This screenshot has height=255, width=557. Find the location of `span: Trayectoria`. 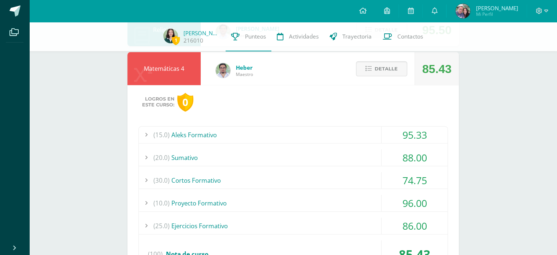

span: Trayectoria is located at coordinates (357, 36).